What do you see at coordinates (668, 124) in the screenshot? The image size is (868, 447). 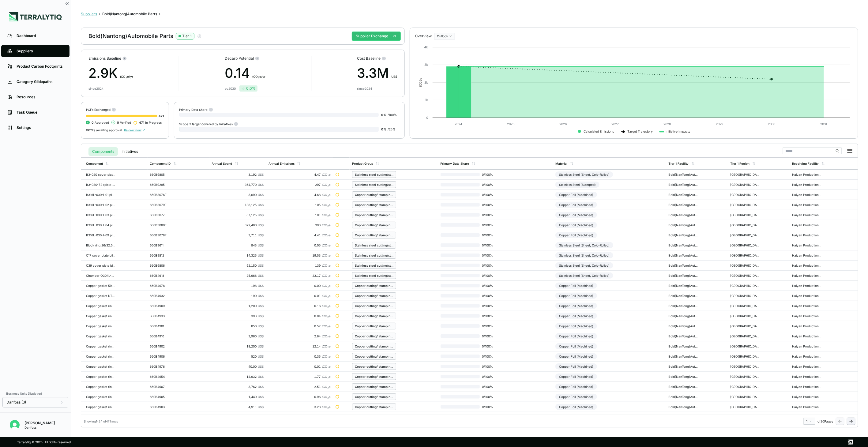 I see `text: 2028` at bounding box center [668, 124].